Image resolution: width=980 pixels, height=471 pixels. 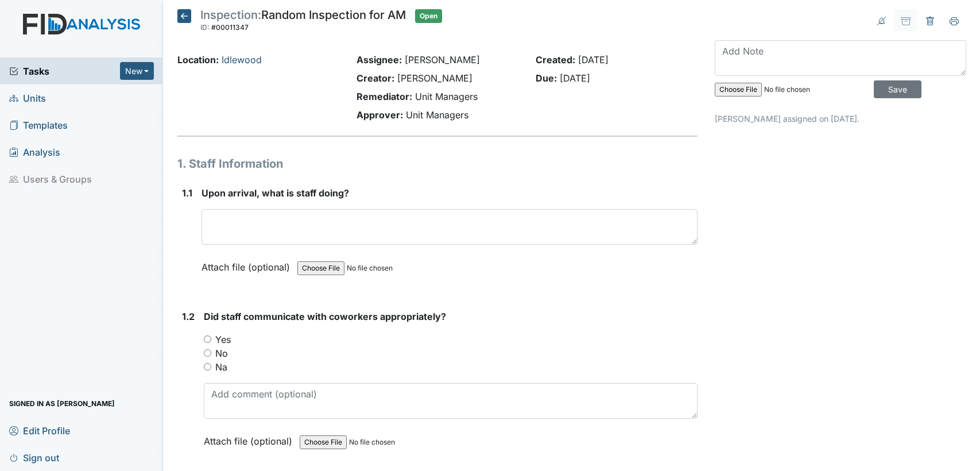 What do you see at coordinates (242, 60) in the screenshot?
I see `a: Idlewood` at bounding box center [242, 60].